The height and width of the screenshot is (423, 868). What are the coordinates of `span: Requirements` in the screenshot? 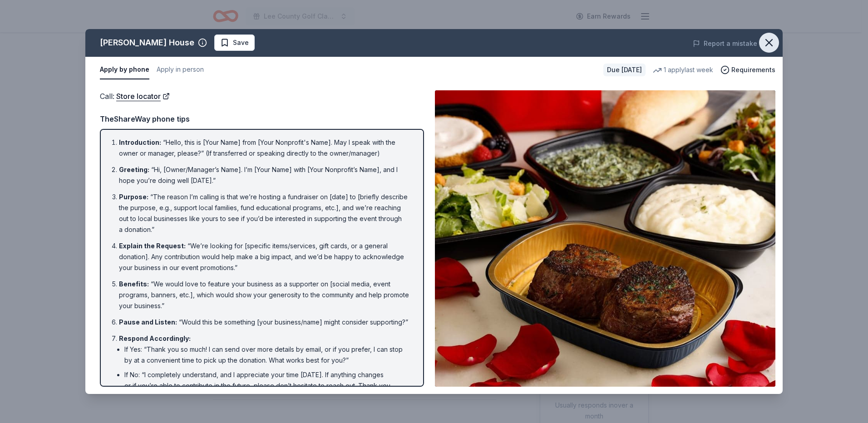 It's located at (753, 70).